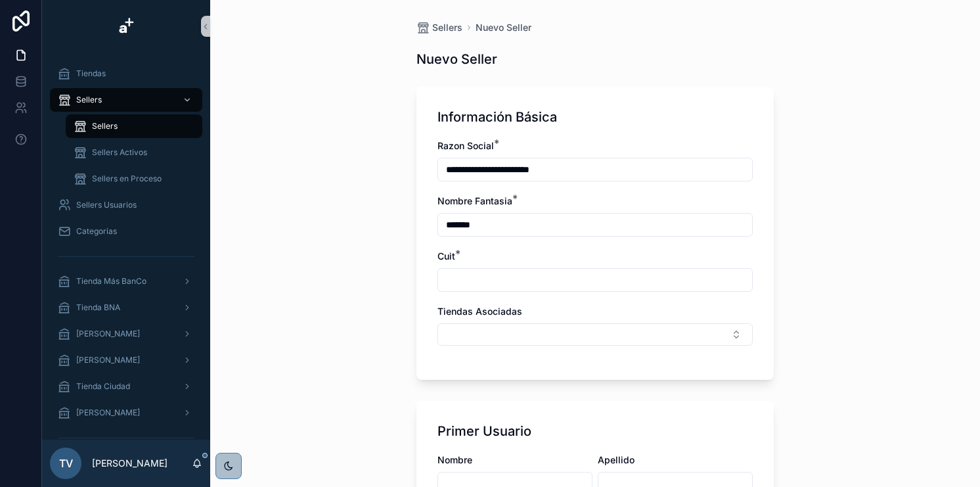  What do you see at coordinates (126, 231) in the screenshot?
I see `a: Categorias` at bounding box center [126, 231].